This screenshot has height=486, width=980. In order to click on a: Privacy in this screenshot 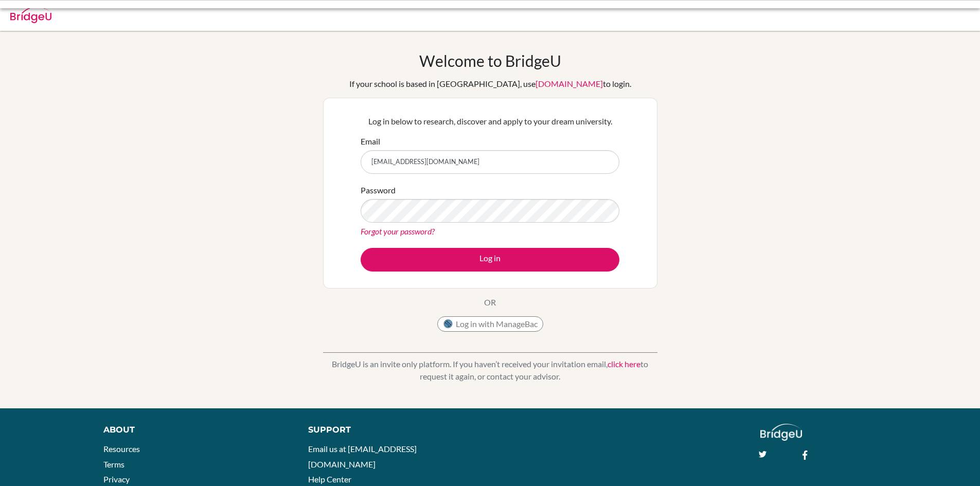, I will do `click(116, 479)`.